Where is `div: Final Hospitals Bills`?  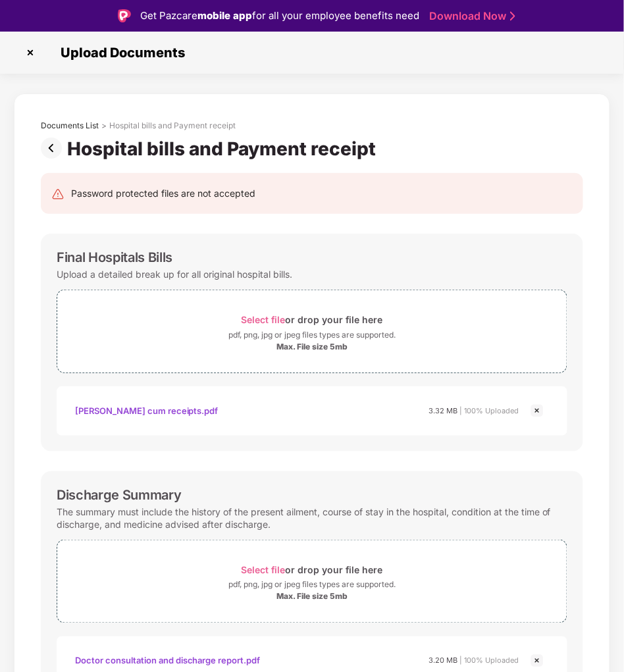 div: Final Hospitals Bills is located at coordinates (115, 257).